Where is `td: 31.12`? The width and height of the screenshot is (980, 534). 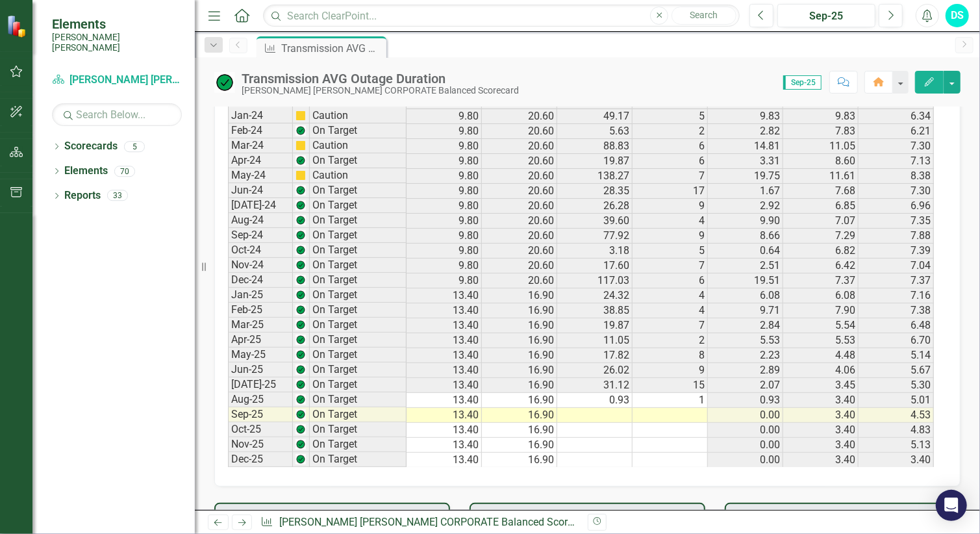 td: 31.12 is located at coordinates (595, 385).